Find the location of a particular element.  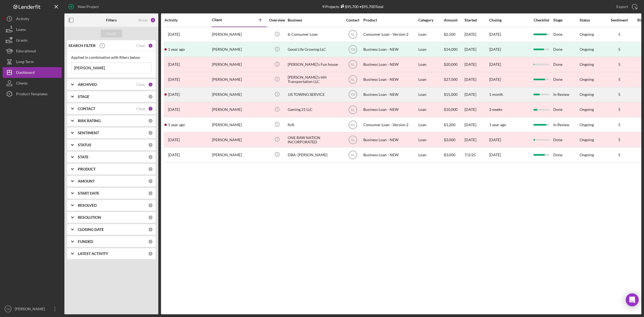

button: Loans is located at coordinates (32, 30).